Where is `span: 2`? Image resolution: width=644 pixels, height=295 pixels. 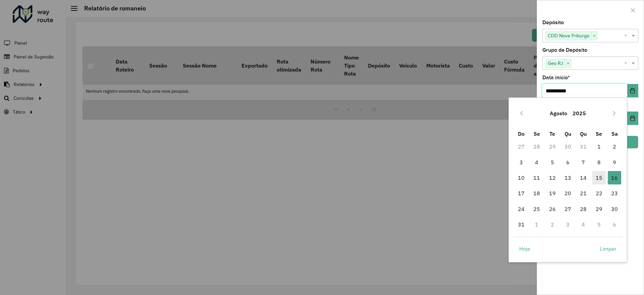 span: 2 is located at coordinates (614, 147).